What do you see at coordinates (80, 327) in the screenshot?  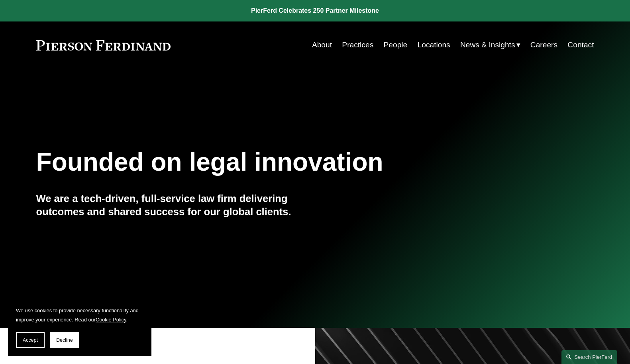 I see `section: Cookie banner` at bounding box center [80, 327].